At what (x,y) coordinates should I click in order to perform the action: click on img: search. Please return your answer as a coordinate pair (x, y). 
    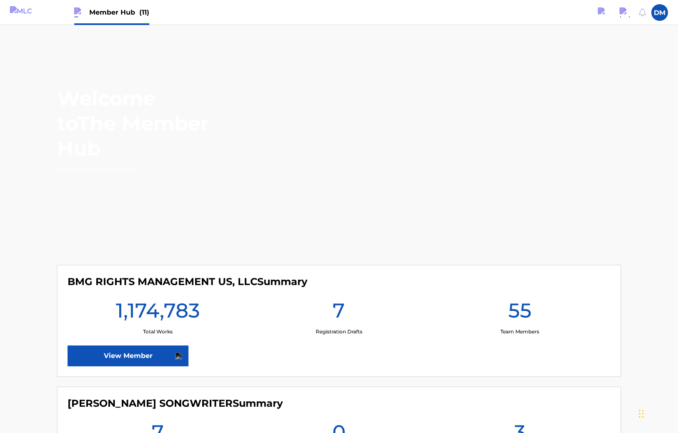
    Looking at the image, I should click on (603, 13).